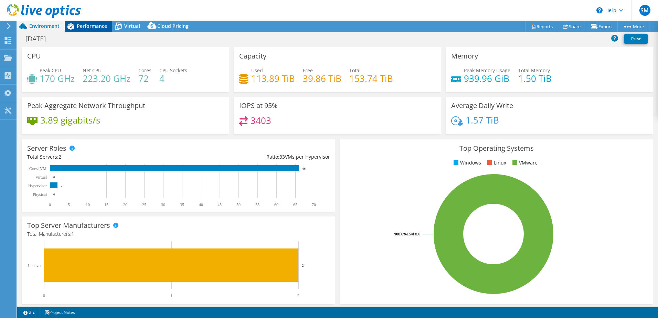  Describe the element at coordinates (633, 26) in the screenshot. I see `a: More` at that location.